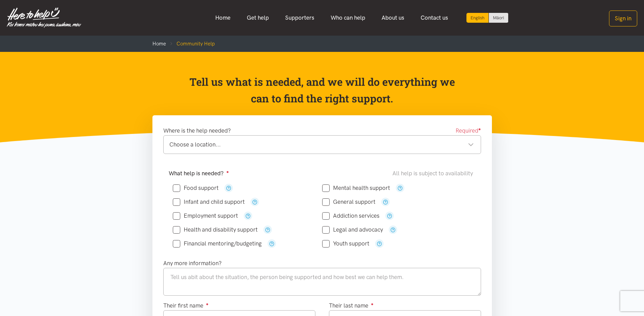 This screenshot has height=316, width=644. I want to click on div: All help is subject to availability, so click(434, 173).